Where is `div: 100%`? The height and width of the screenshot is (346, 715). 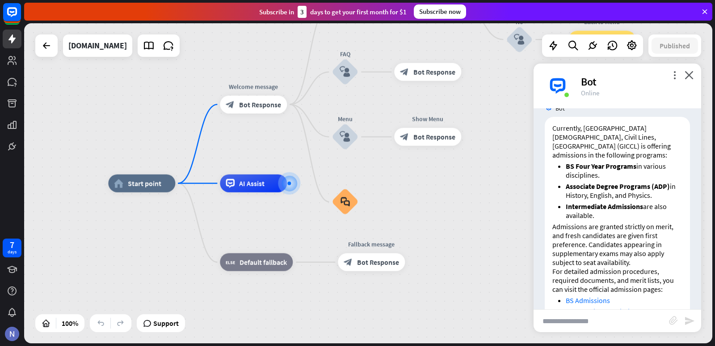
div: 100% is located at coordinates (70, 323).